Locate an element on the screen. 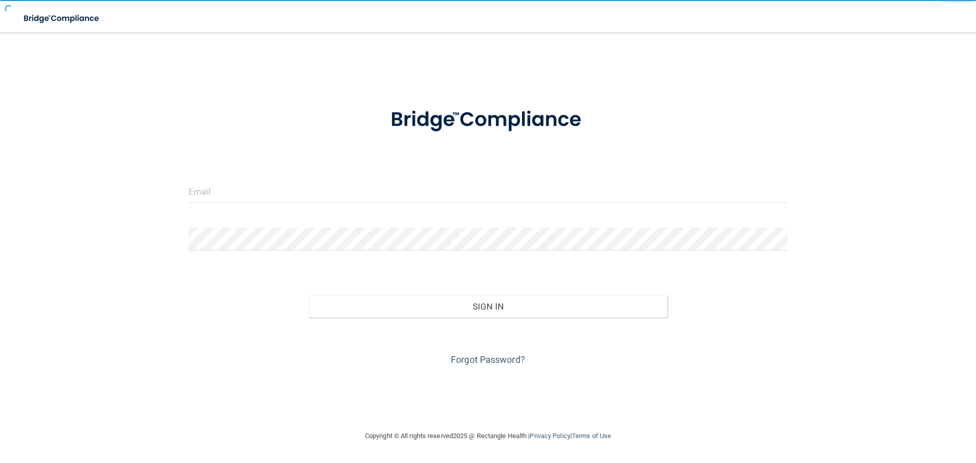 The image size is (976, 463). div: Copyright © All rights reserved 2025 @ Rectangle Health | | is located at coordinates (488, 436).